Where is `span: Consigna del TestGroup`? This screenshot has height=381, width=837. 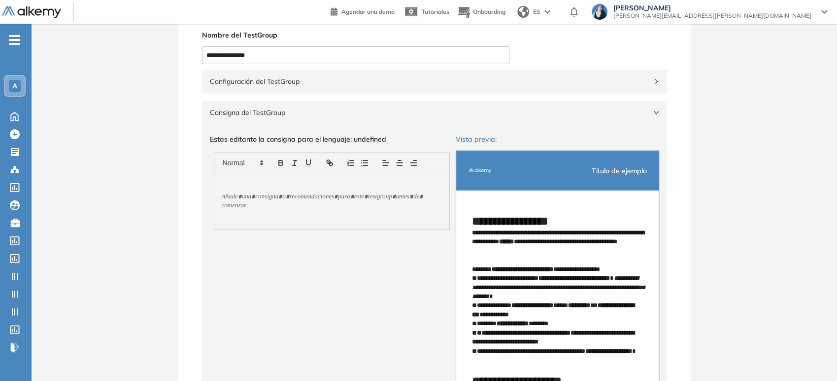 span: Consigna del TestGroup is located at coordinates (429, 112).